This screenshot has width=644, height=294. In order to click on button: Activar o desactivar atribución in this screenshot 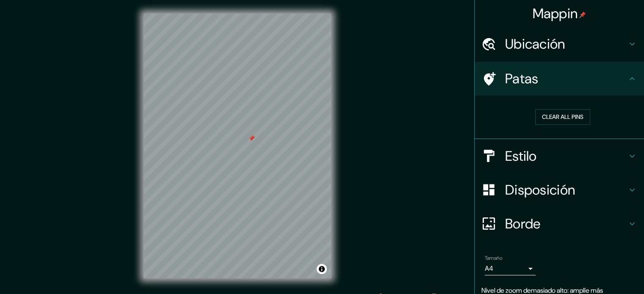, I will do `click(322, 269)`.